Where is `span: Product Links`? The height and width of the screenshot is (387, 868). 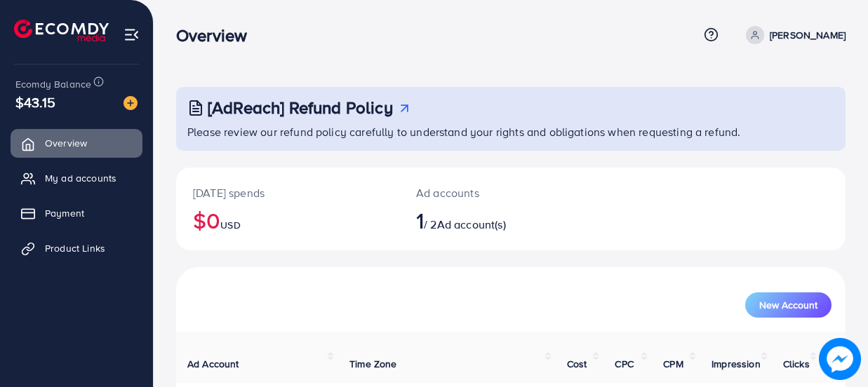 span: Product Links is located at coordinates (75, 248).